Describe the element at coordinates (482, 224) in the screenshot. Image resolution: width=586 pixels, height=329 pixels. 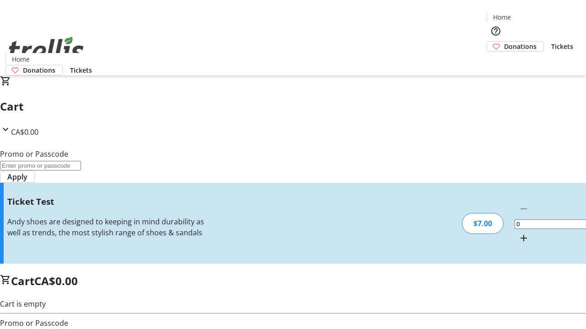
I see `div: $7.00` at that location.